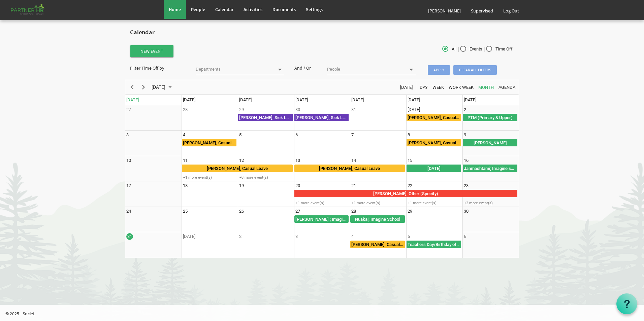 This screenshot has width=644, height=321. I want to click on input: People, so click(366, 70).